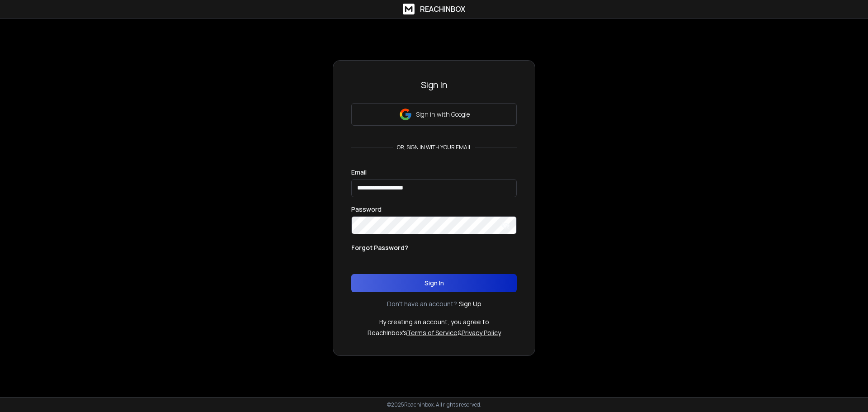 Image resolution: width=868 pixels, height=412 pixels. What do you see at coordinates (432, 333) in the screenshot?
I see `a: Terms of Service` at bounding box center [432, 333].